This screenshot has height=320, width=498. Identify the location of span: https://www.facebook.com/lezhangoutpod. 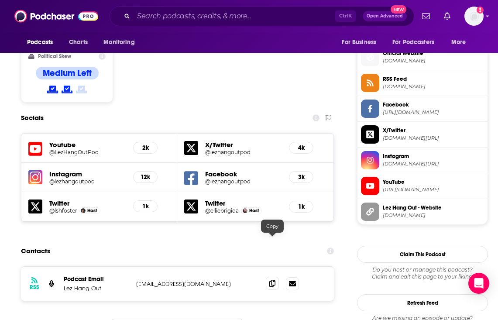
(433, 112).